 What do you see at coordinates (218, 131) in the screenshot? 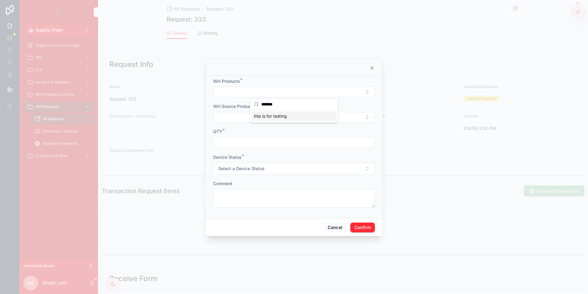
I see `span: QTY` at bounding box center [218, 131].